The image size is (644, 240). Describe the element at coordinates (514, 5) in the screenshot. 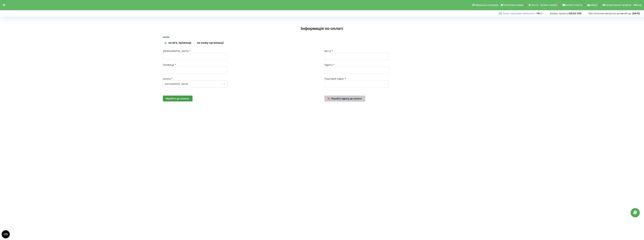

I see `span: Проблемні номери` at that location.